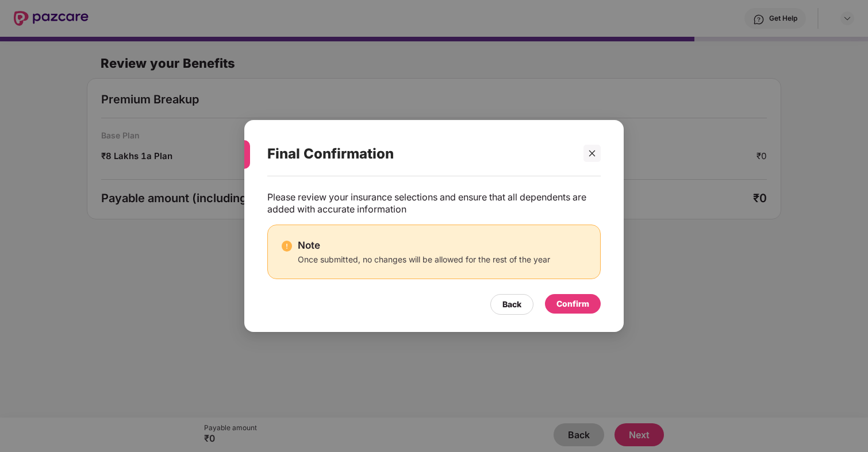 Image resolution: width=868 pixels, height=452 pixels. I want to click on div: Final Confirmation, so click(420, 154).